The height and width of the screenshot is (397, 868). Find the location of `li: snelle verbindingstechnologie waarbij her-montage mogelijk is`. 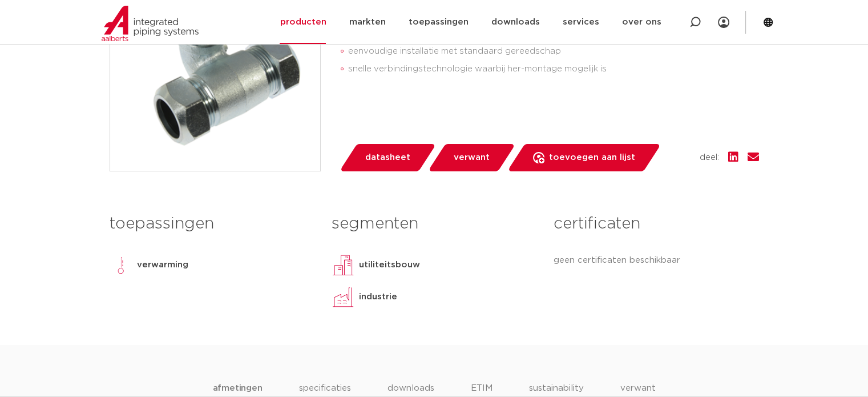

li: snelle verbindingstechnologie waarbij her-montage mogelijk is is located at coordinates (554, 69).